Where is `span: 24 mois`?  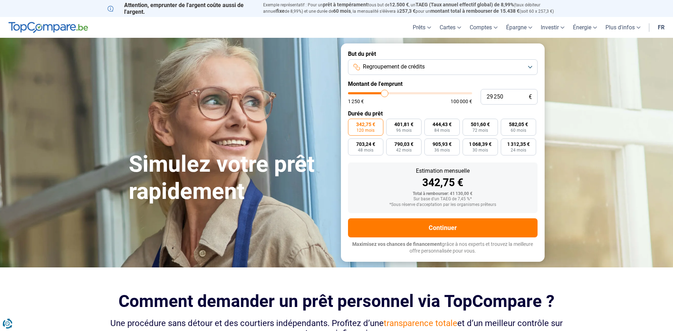 span: 24 mois is located at coordinates (519, 150).